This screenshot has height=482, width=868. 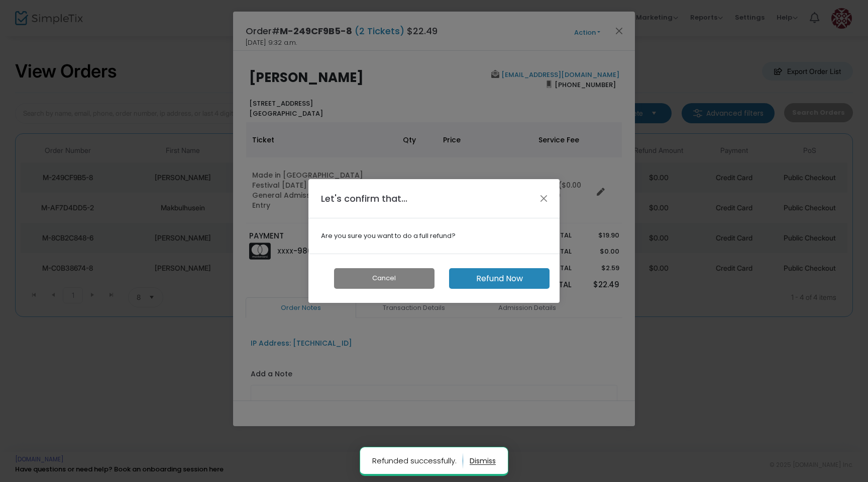 What do you see at coordinates (544, 198) in the screenshot?
I see `button: Close` at bounding box center [544, 198].